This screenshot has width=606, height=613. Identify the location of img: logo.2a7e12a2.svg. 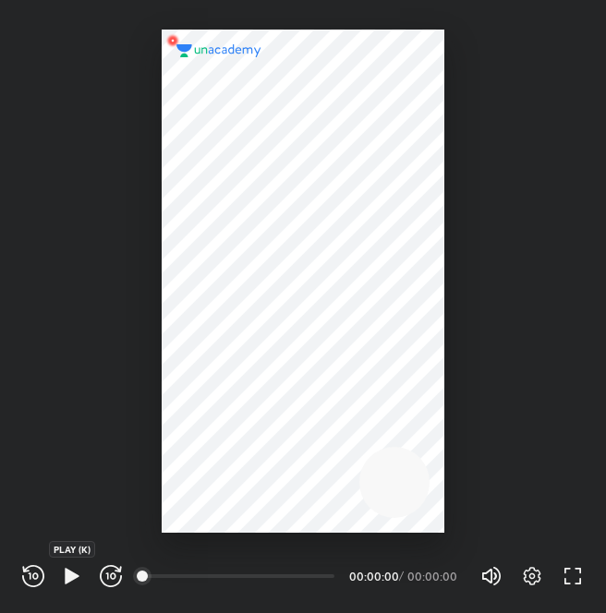
(219, 51).